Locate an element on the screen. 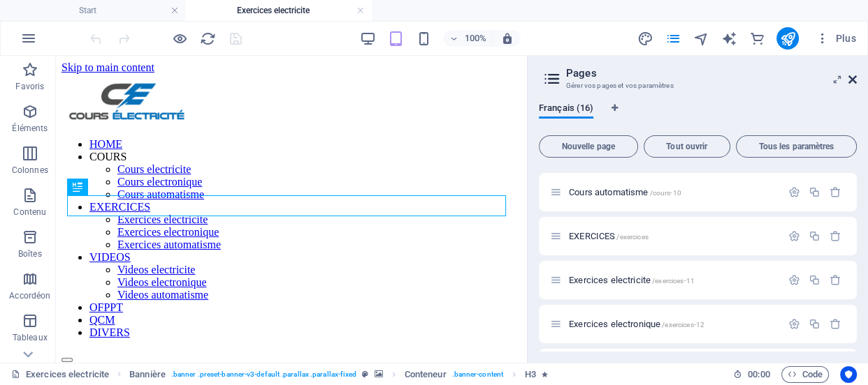  h6: 100% is located at coordinates (475, 38).